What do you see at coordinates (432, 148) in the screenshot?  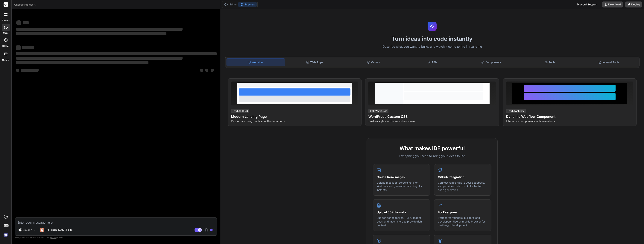 I see `h2: What makes IDE powerful` at bounding box center [432, 148].